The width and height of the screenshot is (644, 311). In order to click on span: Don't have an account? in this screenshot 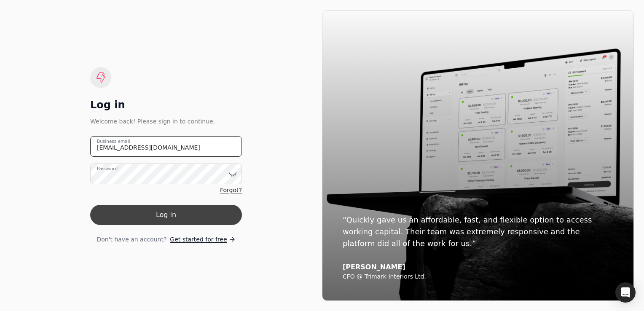, I will do `click(131, 240)`.